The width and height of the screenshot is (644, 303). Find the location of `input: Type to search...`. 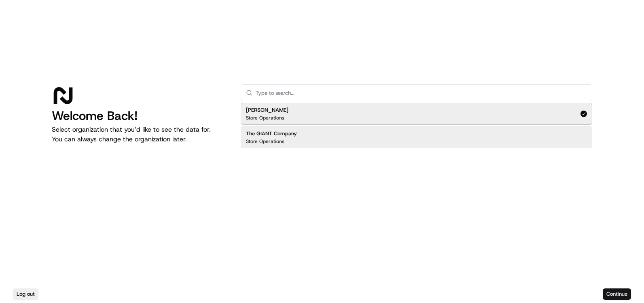

input: Type to search... is located at coordinates (421, 92).